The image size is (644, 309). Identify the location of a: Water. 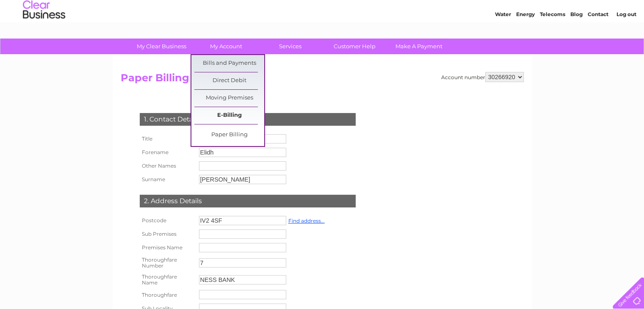
(503, 39).